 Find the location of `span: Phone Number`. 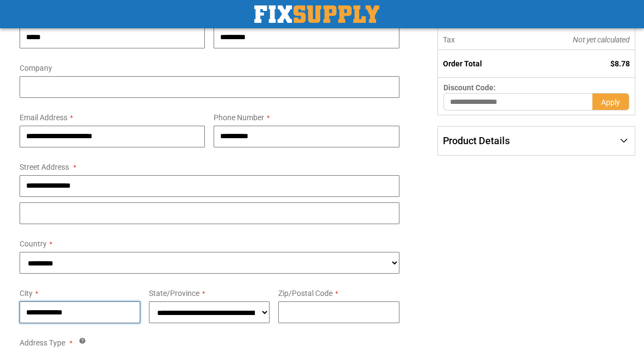

span: Phone Number is located at coordinates (238, 118).